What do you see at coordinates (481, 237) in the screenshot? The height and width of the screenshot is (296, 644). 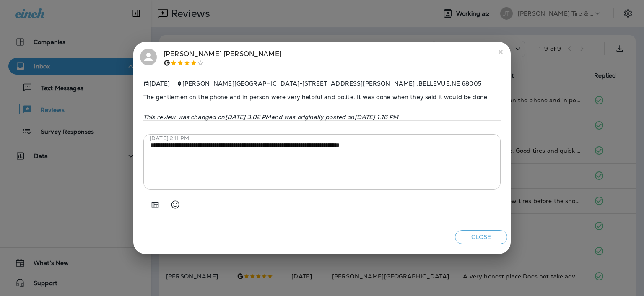 I see `button: Close` at bounding box center [481, 237].